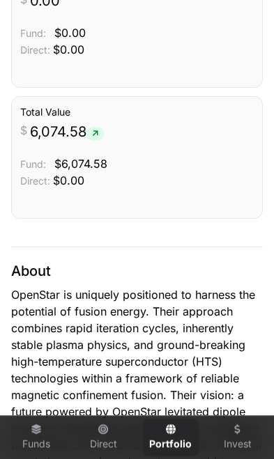 The image size is (274, 459). I want to click on a: Direct, so click(103, 438).